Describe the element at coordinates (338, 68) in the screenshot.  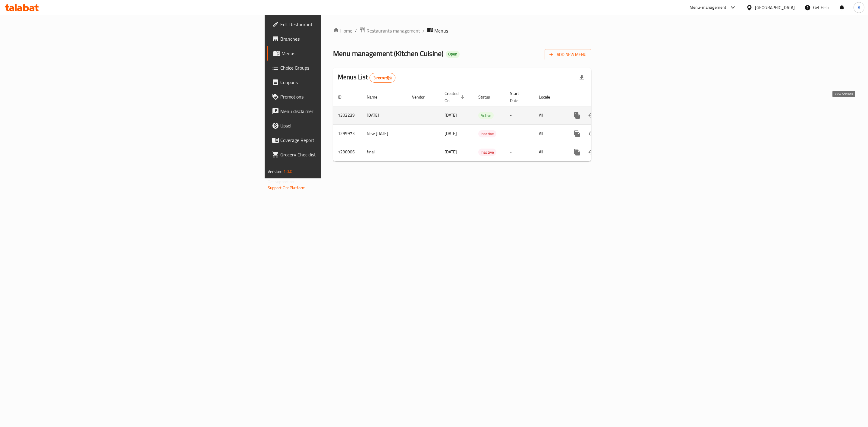
I see `a: Choice Groups` at that location.